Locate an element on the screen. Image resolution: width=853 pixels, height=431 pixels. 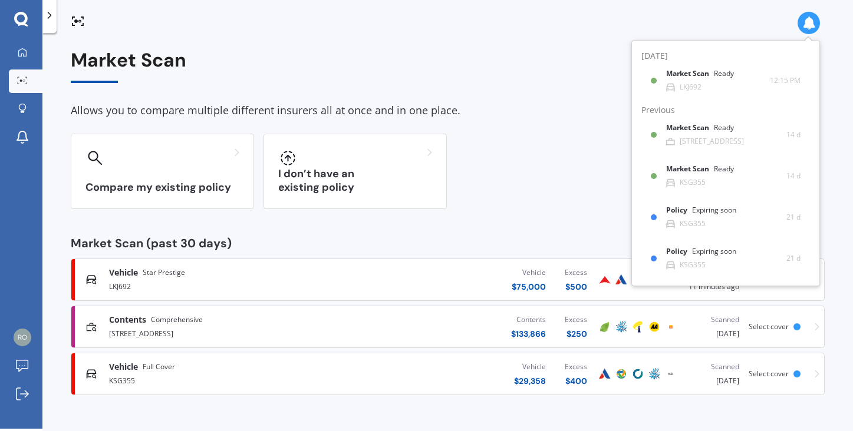
img: Initio is located at coordinates (604, 327).